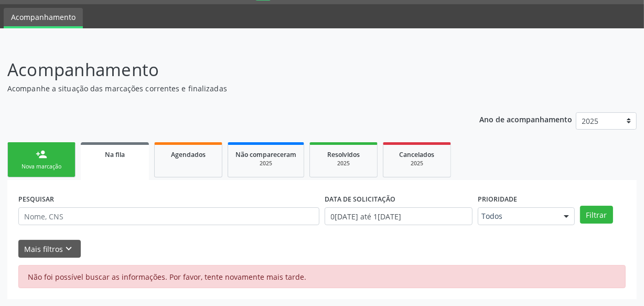 The width and height of the screenshot is (644, 306). I want to click on div: Nova marcação, so click(42, 166).